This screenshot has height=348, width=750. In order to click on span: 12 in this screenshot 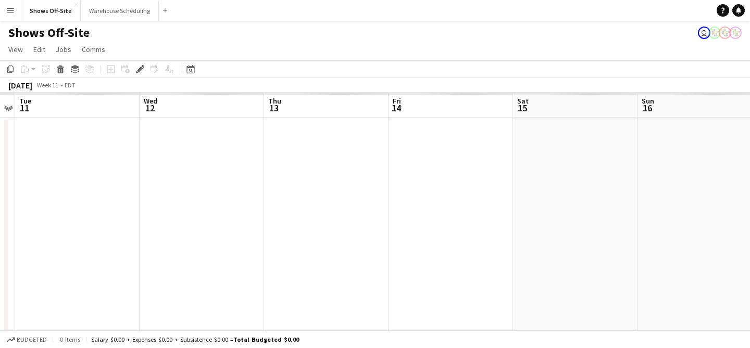, I will do `click(149, 108)`.